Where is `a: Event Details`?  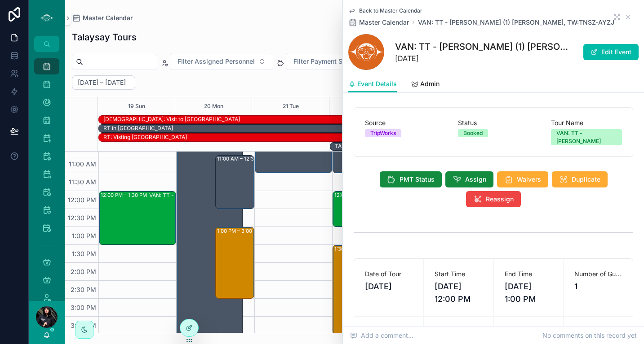
a: Event Details is located at coordinates (373, 84).